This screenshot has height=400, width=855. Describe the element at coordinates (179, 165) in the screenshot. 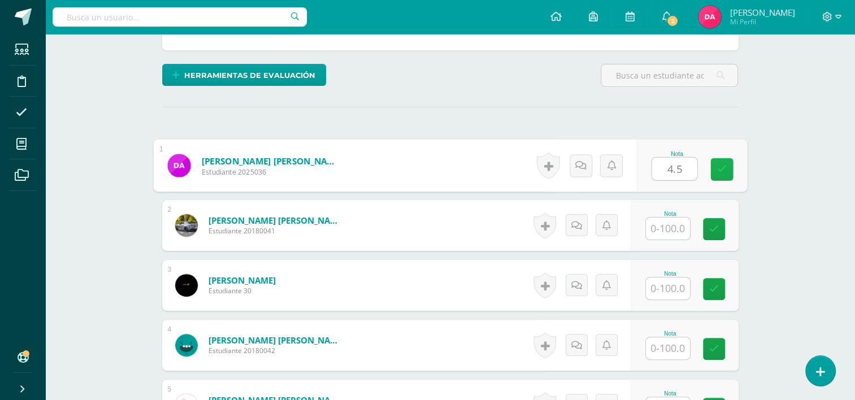

I see `img: 32c884dd03b489fcdbbb6db53c03a5d3.png` at that location.